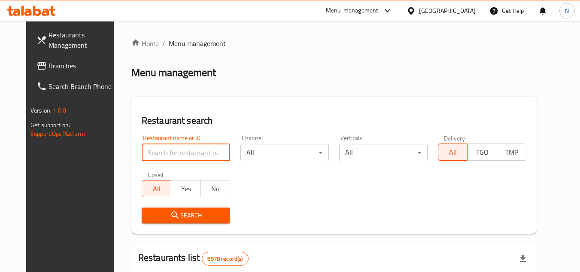 The image size is (580, 272). I want to click on button: Search, so click(186, 215).